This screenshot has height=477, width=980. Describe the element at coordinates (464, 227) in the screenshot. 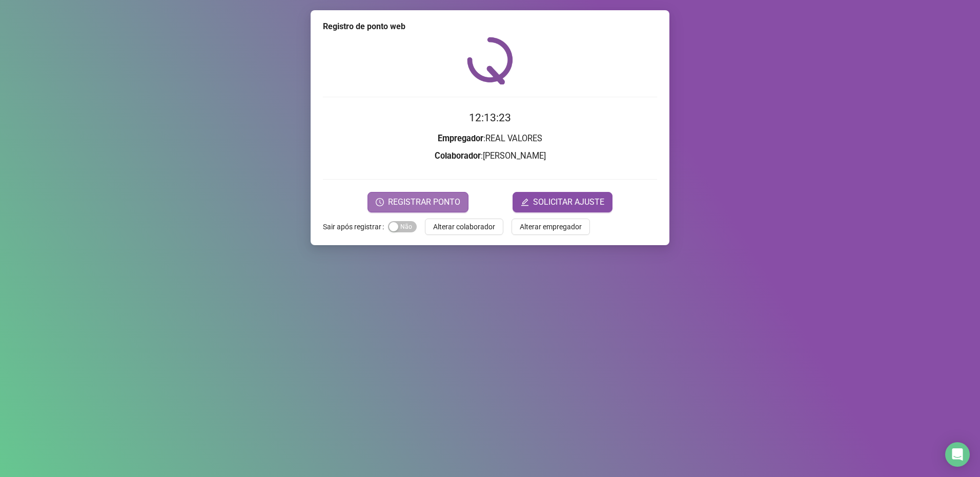

I see `button: Alterar colaborador` at that location.